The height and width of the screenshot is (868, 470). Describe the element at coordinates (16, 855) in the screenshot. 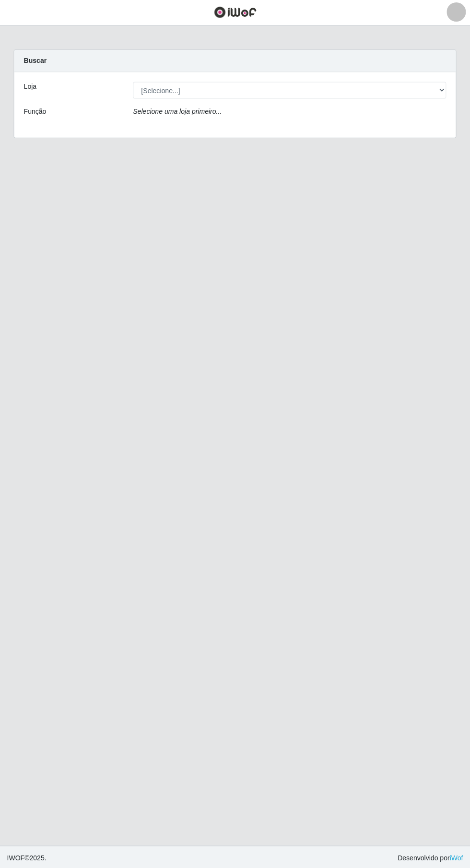

I see `span: IWOF` at that location.